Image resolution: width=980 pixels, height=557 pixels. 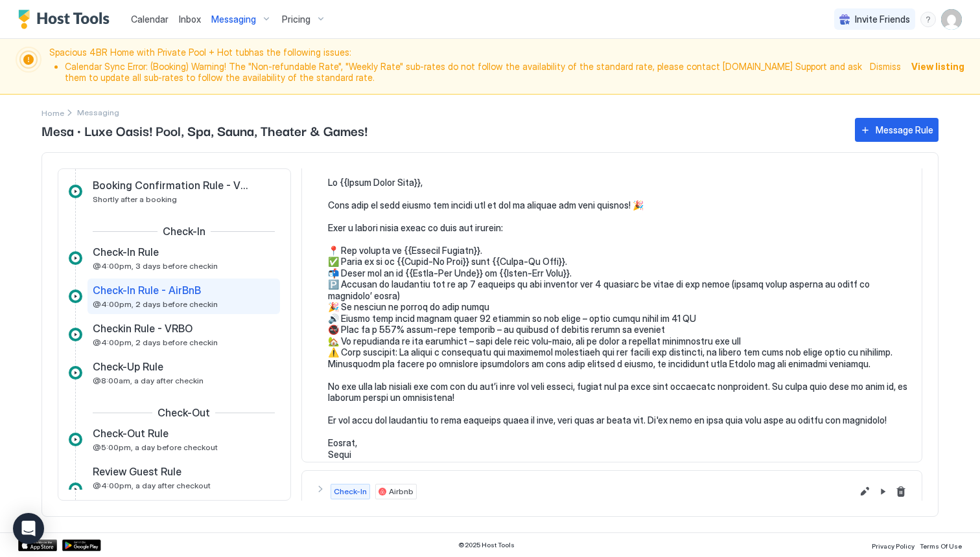 What do you see at coordinates (173, 186) in the screenshot?
I see `span: Booking Confirmation Rule - VRBO` at bounding box center [173, 186].